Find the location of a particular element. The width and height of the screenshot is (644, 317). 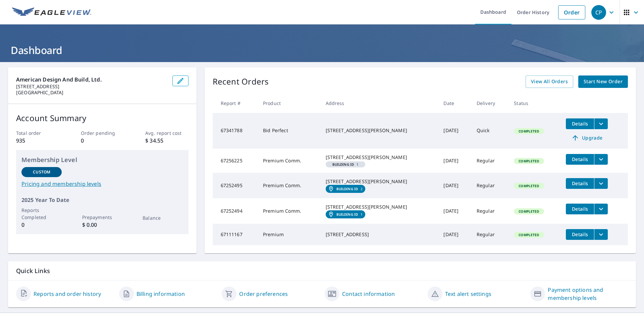

a: Building ID1 is located at coordinates (345, 214).